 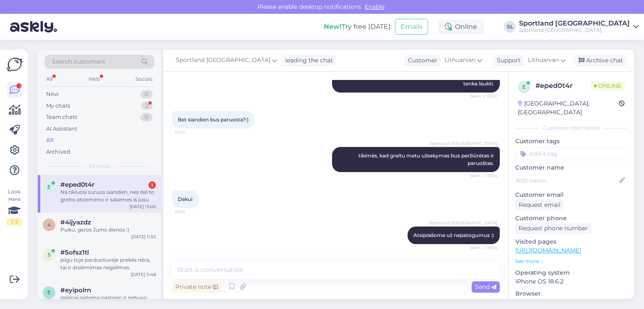 What do you see at coordinates (507, 60) in the screenshot?
I see `div: Support` at bounding box center [507, 60].